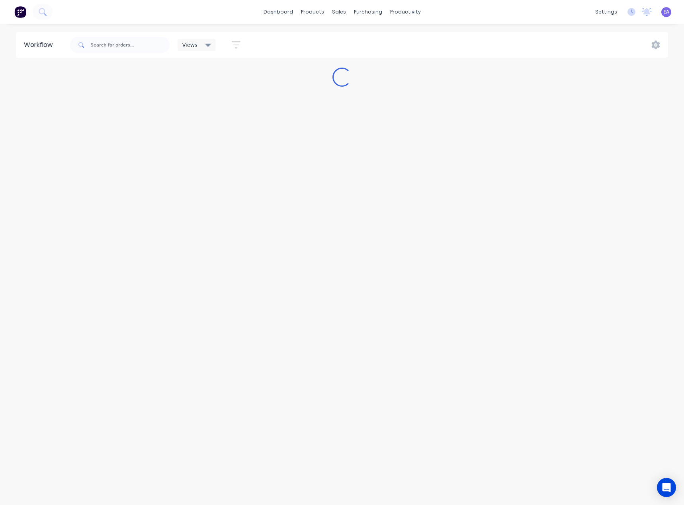 The height and width of the screenshot is (505, 684). What do you see at coordinates (606, 12) in the screenshot?
I see `div: settings` at bounding box center [606, 12].